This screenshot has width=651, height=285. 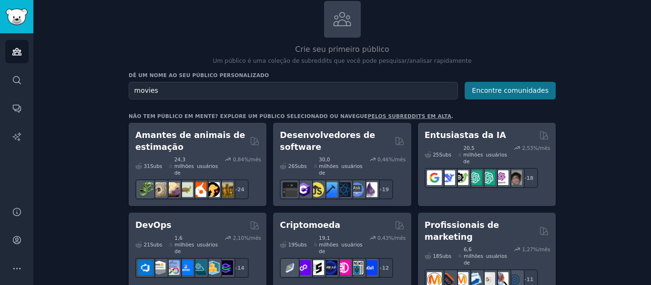 I want to click on font: Criptomoeda, so click(x=310, y=225).